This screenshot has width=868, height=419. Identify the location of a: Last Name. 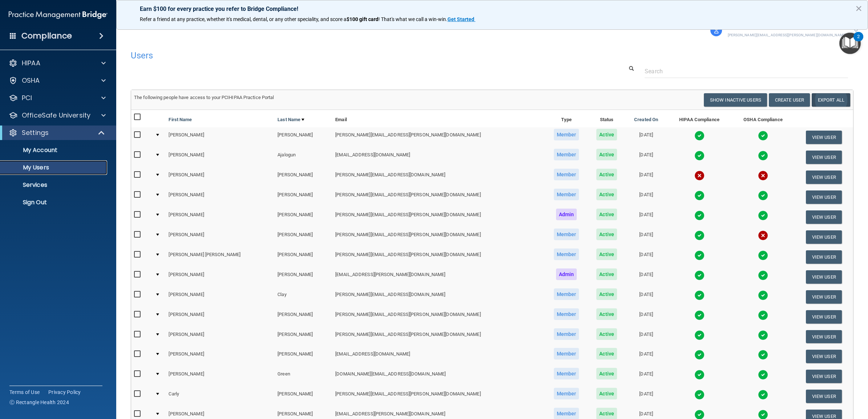
(291, 119).